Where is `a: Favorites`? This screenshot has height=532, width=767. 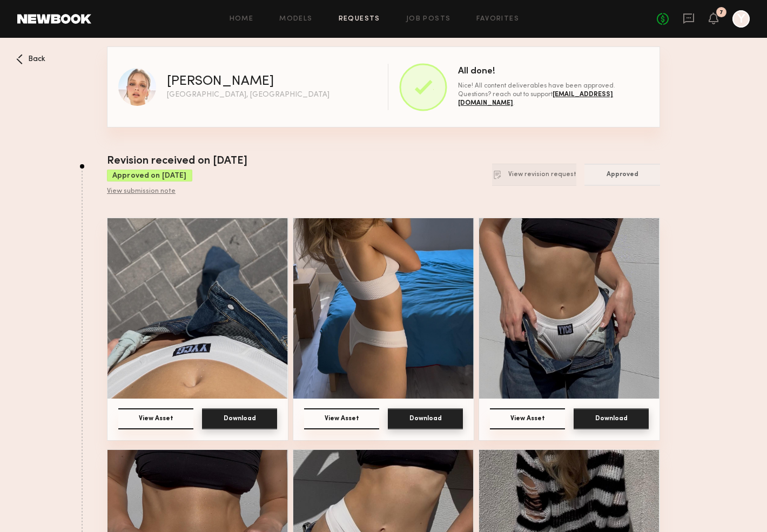
a: Favorites is located at coordinates (498, 19).